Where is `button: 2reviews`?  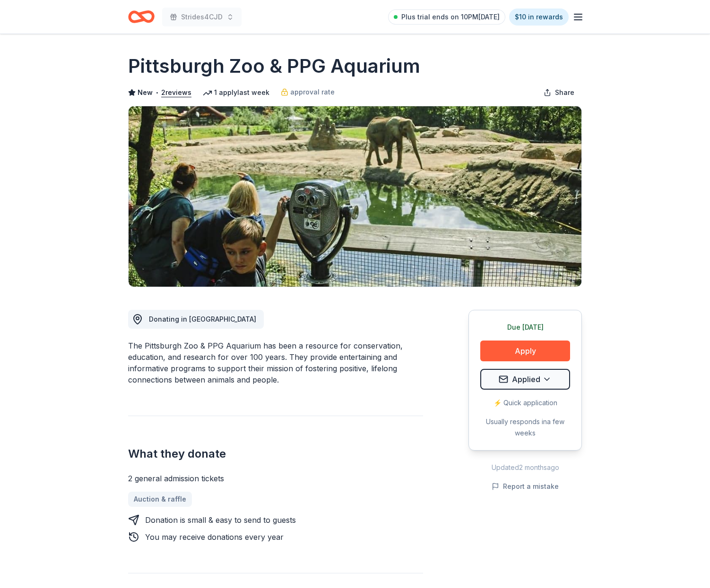
button: 2reviews is located at coordinates (177, 93).